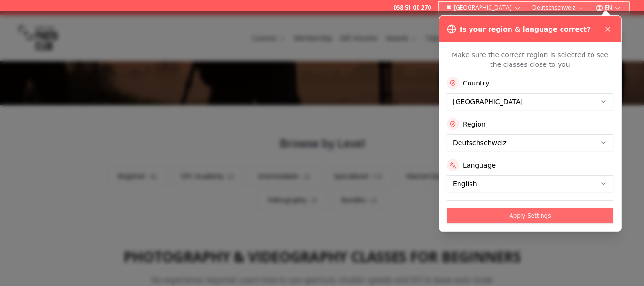 This screenshot has height=286, width=644. What do you see at coordinates (479, 165) in the screenshot?
I see `label: Language` at bounding box center [479, 165].